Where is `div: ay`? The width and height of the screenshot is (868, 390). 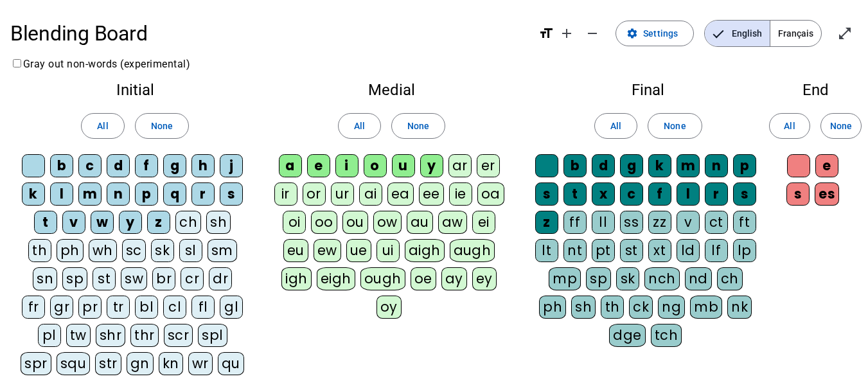
div: ay is located at coordinates (454, 279).